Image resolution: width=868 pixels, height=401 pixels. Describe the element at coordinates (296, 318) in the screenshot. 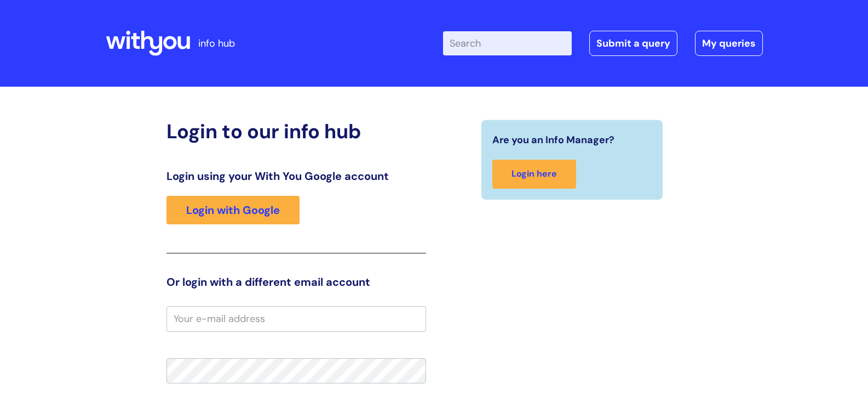

I see `input: Your e-mail address` at that location.